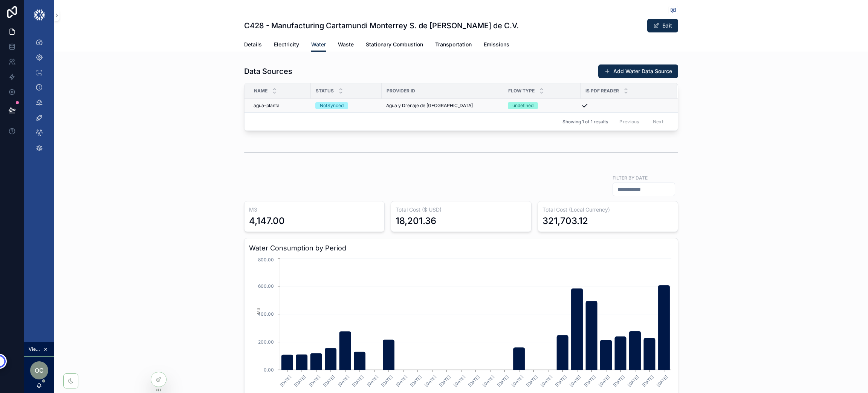 Image resolution: width=868 pixels, height=393 pixels. What do you see at coordinates (461, 209) in the screenshot?
I see `h3: Total Cost ($ USD)` at bounding box center [461, 209].